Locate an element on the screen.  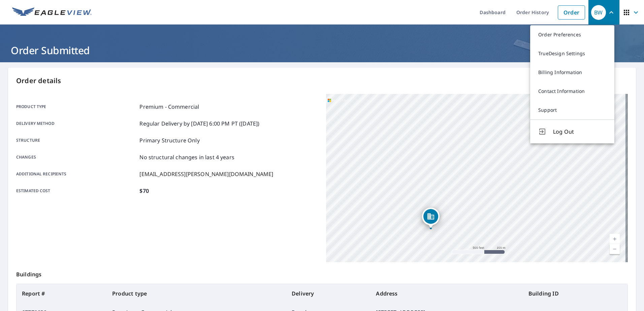
th: Product type is located at coordinates (196, 294).